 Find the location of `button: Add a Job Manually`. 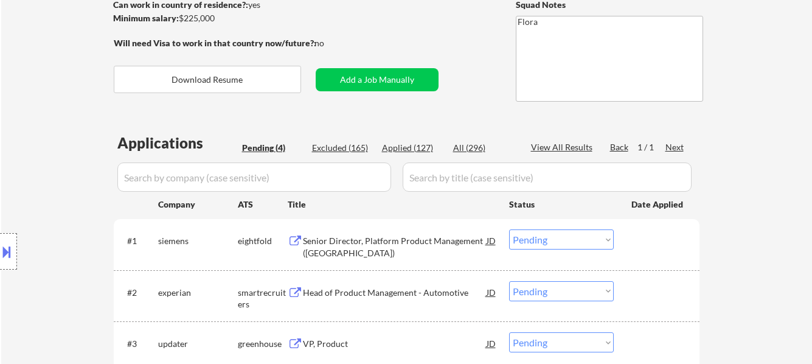

button: Add a Job Manually is located at coordinates (377, 80).